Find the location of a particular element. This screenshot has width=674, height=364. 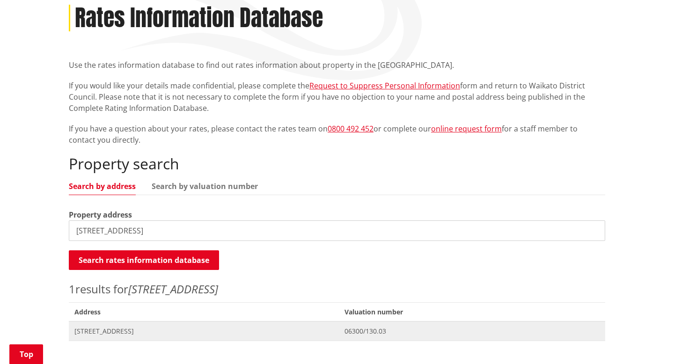

span: 06300/130.03 is located at coordinates (471, 331).